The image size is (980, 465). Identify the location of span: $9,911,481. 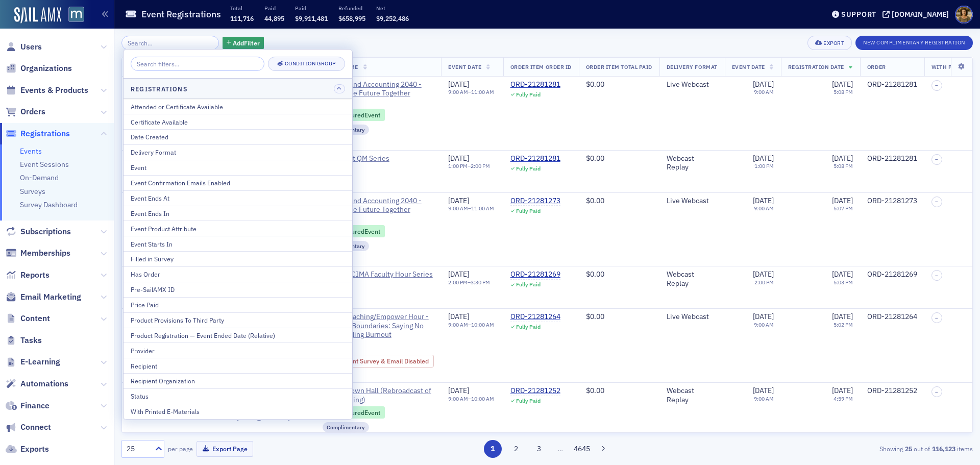
(311, 18).